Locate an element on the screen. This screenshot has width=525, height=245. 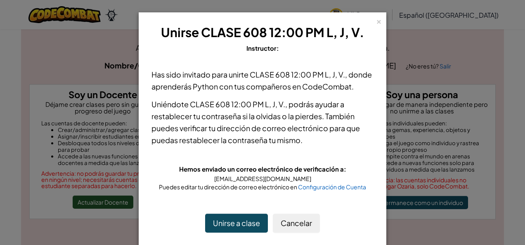
span: Configuración de Cuenta is located at coordinates (332, 187).